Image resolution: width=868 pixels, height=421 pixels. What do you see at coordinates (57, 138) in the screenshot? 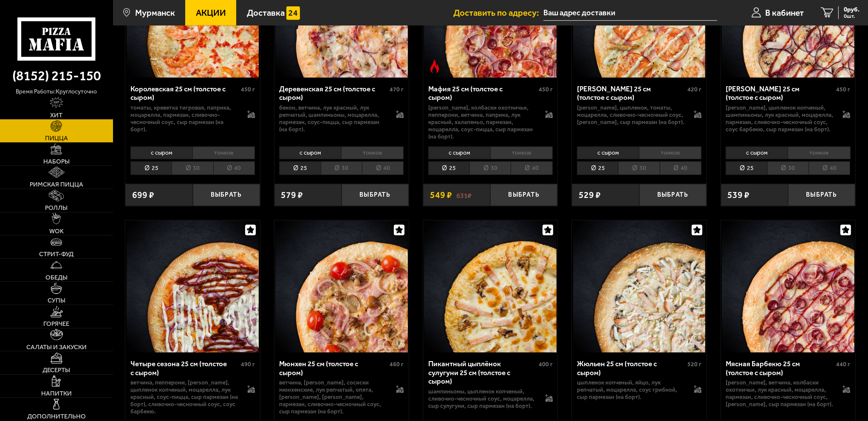
I see `span: Пицца` at bounding box center [57, 138].